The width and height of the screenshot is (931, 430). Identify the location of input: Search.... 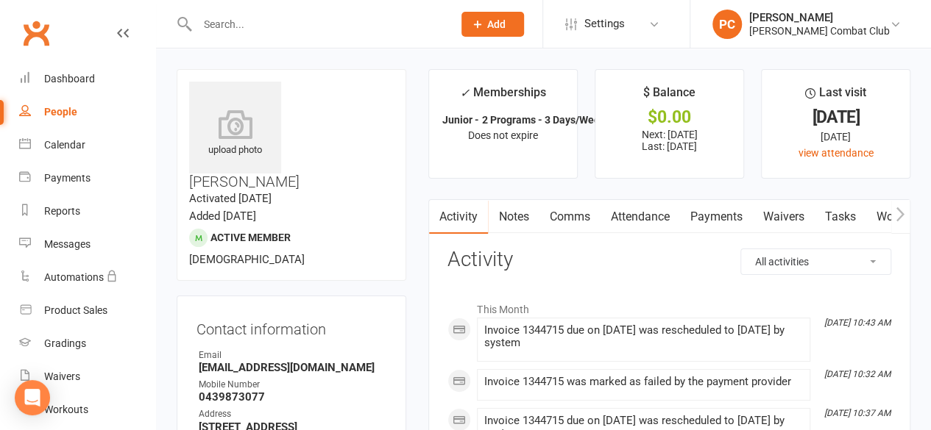
(317, 24).